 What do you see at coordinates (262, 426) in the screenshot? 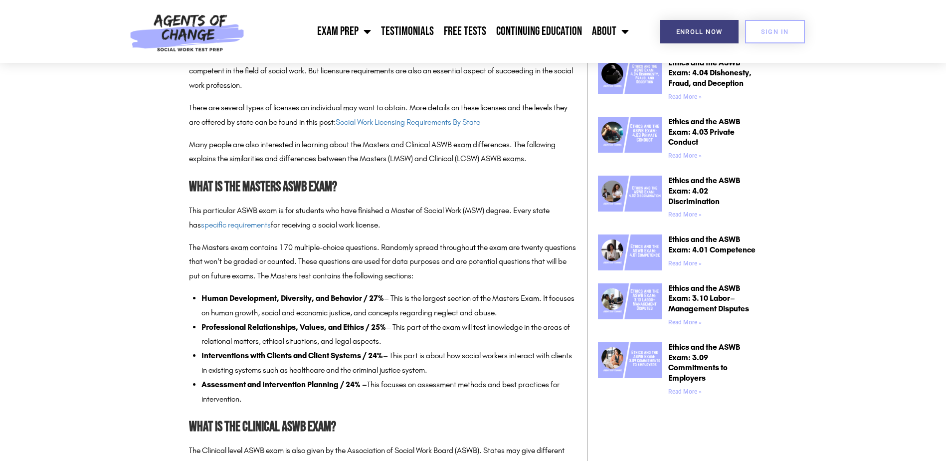
I see `strong: What is the Clinical ASWB Exam?` at bounding box center [262, 426].